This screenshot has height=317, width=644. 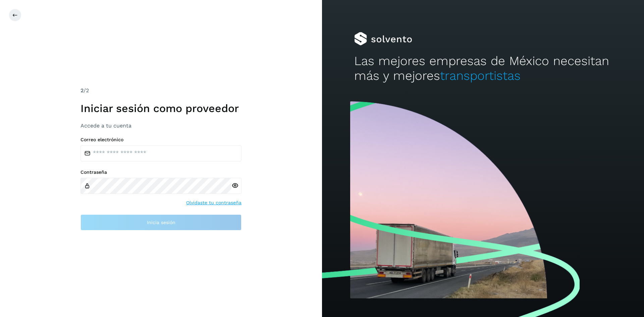 I want to click on h1: Iniciar sesión como proveedor, so click(x=161, y=109).